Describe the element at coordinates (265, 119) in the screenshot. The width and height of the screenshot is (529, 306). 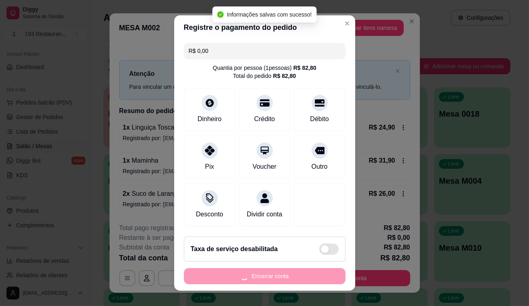
I see `div: Crédito` at that location.